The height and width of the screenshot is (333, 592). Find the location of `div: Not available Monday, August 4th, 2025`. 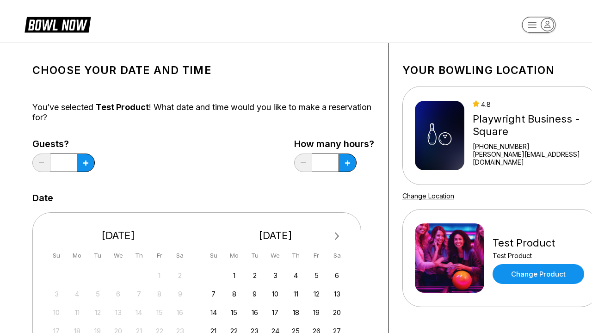

div: Not available Monday, August 4th, 2025 is located at coordinates (77, 294).